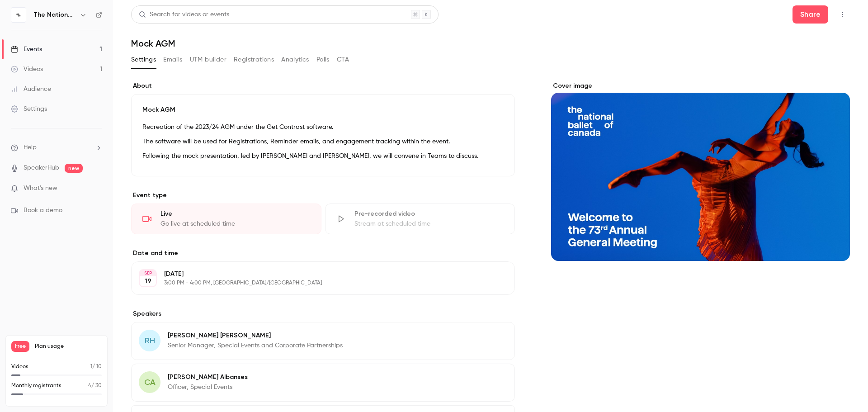 This screenshot has width=868, height=412. I want to click on button: Share, so click(810, 14).